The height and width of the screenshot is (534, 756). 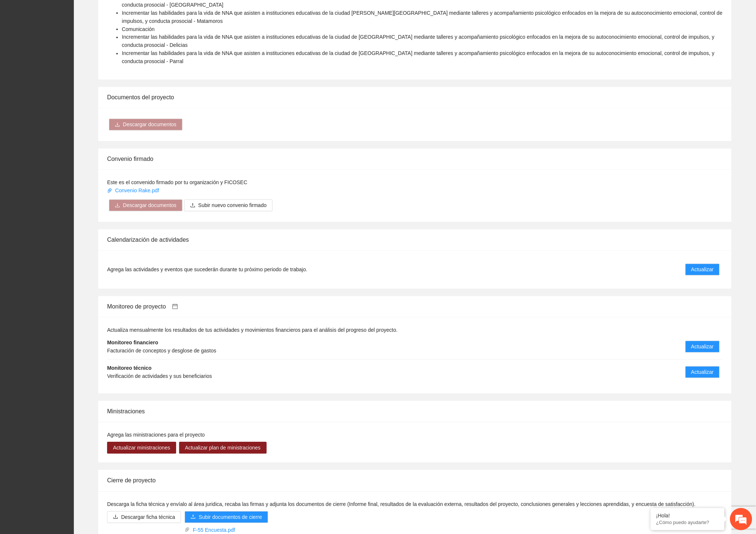 I want to click on span: Este es el convenido firmado por tu organización y FICOSEC, so click(x=178, y=183).